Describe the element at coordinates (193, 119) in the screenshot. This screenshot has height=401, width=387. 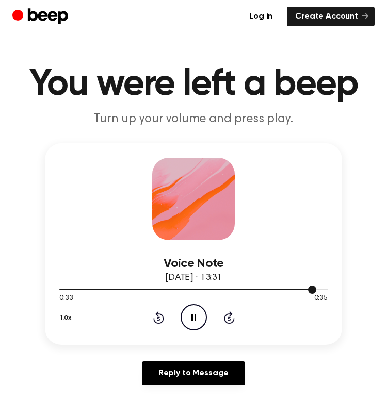
I see `p: Turn up your volume and press play.` at that location.